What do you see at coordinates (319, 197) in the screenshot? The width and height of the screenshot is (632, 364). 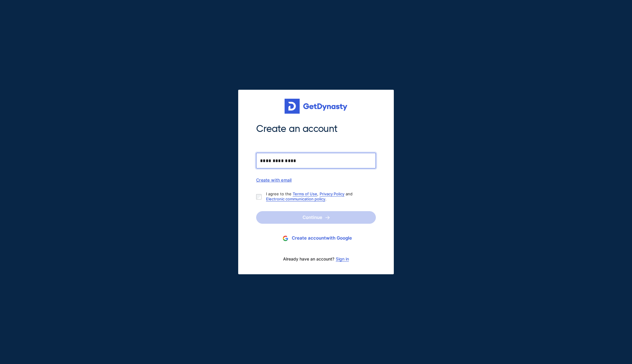 I see `p: I agree to the , and .` at bounding box center [319, 197].